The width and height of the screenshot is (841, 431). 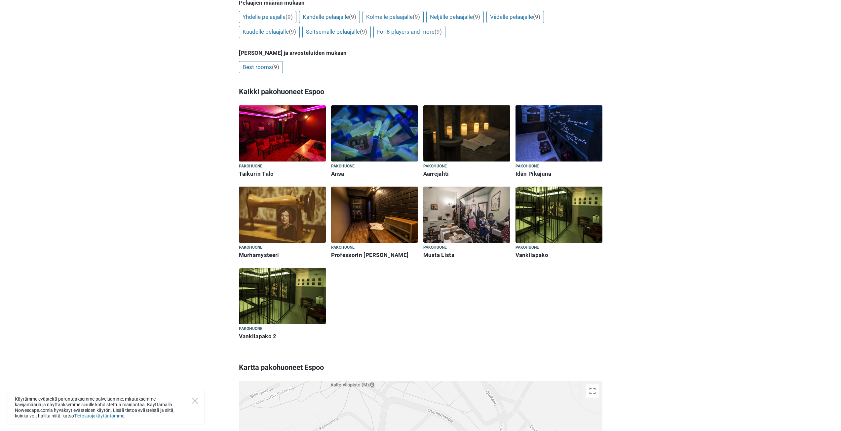 I want to click on a: Vankilapako 2 Pakohuone Vankilapako 2, so click(x=282, y=305).